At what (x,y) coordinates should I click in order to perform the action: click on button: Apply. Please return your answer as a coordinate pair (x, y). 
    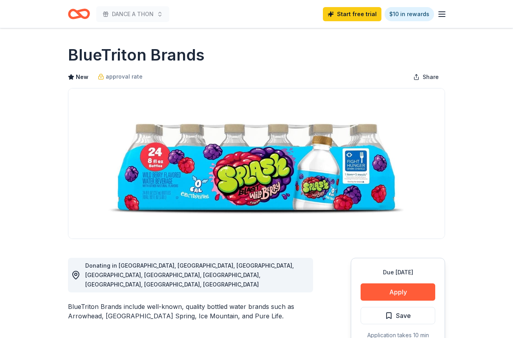
    Looking at the image, I should click on (398, 292).